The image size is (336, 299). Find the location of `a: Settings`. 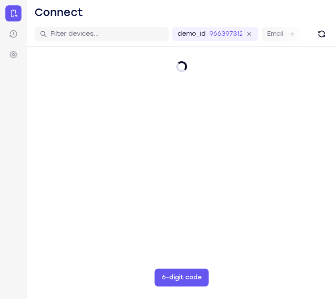

a: Settings is located at coordinates (13, 55).